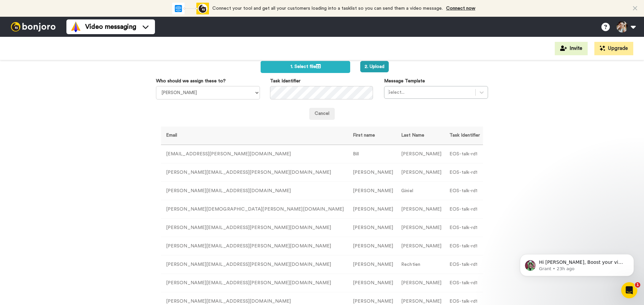 The height and width of the screenshot is (305, 644). Describe the element at coordinates (571, 48) in the screenshot. I see `button: Invite` at that location.